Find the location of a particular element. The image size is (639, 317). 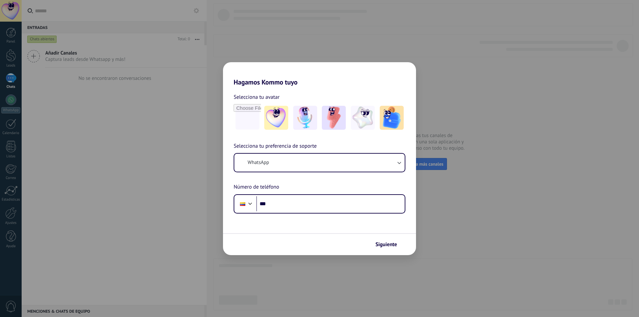

img: -5.jpeg is located at coordinates (392, 118).